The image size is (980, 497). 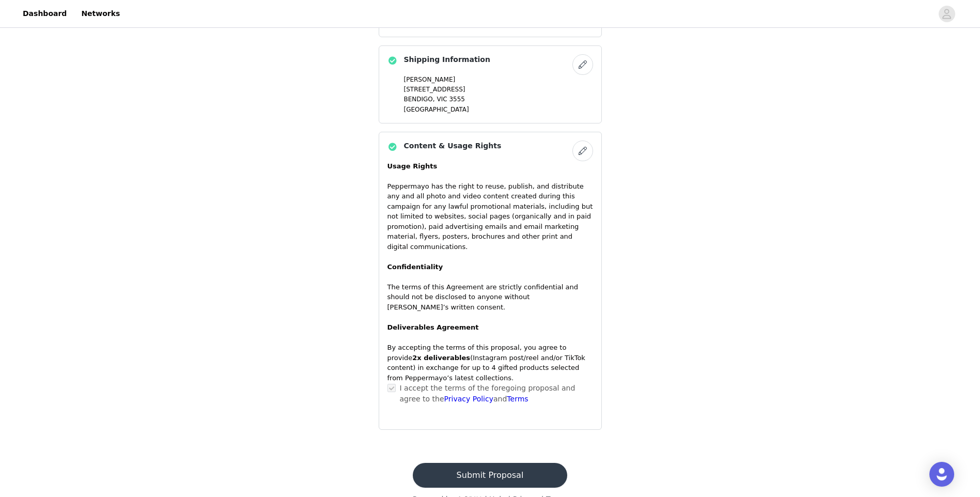 What do you see at coordinates (442, 100) in the screenshot?
I see `span: VIC` at bounding box center [442, 100].